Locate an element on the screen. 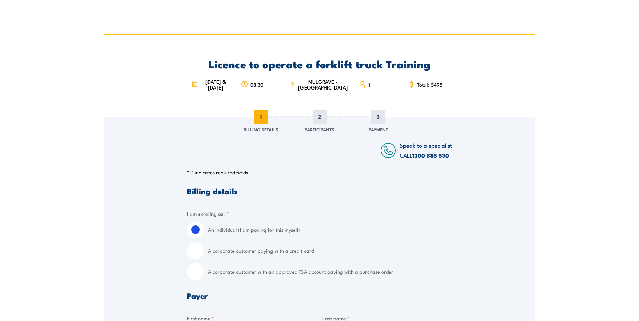  span: 08:30 is located at coordinates (257, 85).